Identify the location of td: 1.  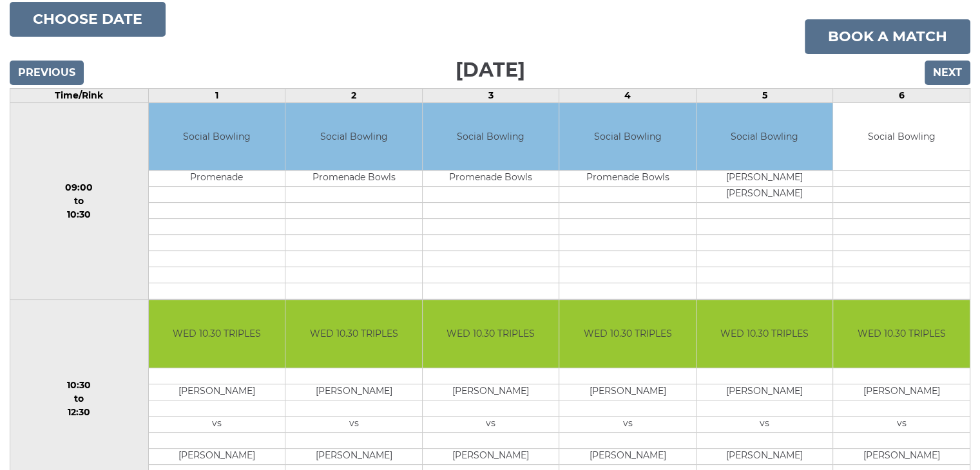
(217, 95).